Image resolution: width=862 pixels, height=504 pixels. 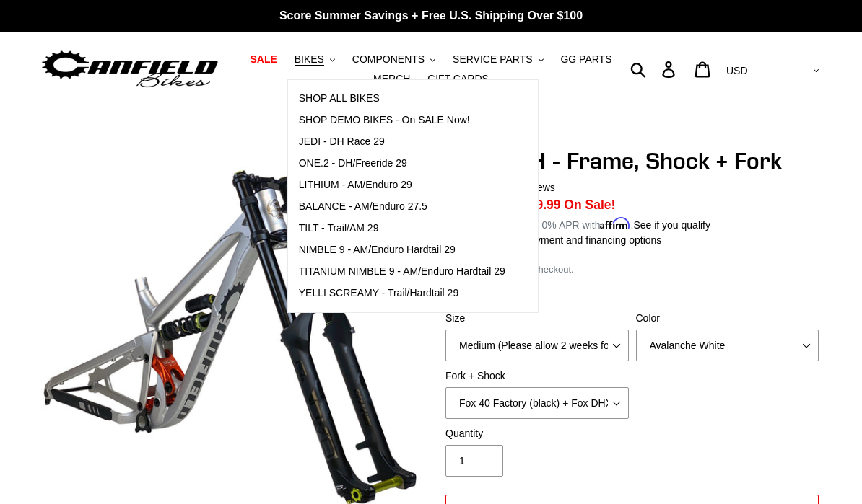 I want to click on a: Learn more about payment and financing options, so click(x=551, y=240).